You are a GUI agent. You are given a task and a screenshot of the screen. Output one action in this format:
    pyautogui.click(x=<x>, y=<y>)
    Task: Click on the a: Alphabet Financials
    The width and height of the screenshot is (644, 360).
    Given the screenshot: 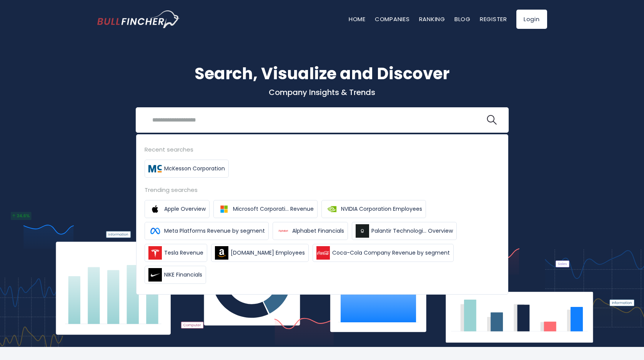 What is the action you would take?
    pyautogui.click(x=310, y=231)
    